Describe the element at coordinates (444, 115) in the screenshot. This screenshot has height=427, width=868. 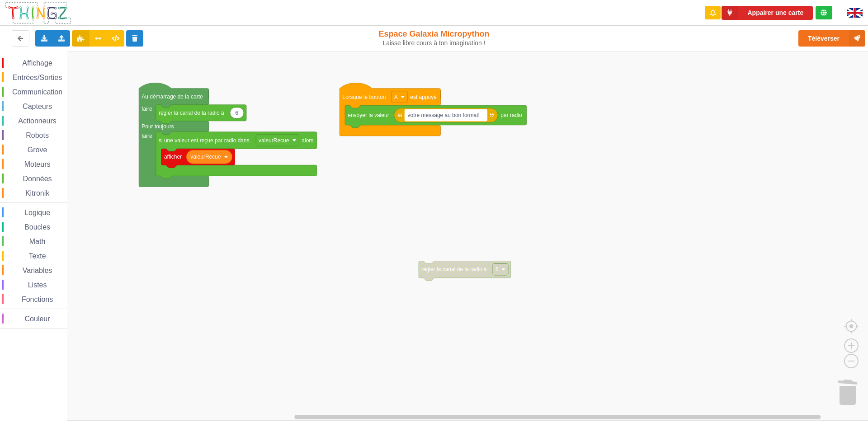
I see `text: votre message au bon format!` at that location.